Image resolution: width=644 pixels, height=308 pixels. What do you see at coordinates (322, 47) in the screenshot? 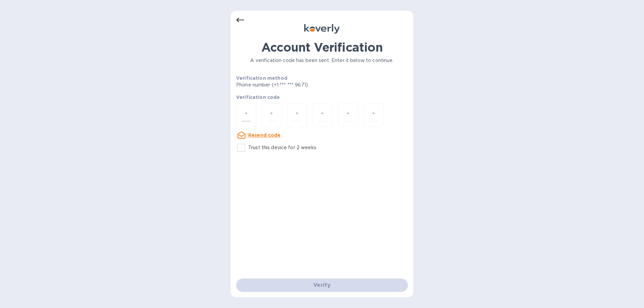
I see `h1: Account Verification` at bounding box center [322, 47].